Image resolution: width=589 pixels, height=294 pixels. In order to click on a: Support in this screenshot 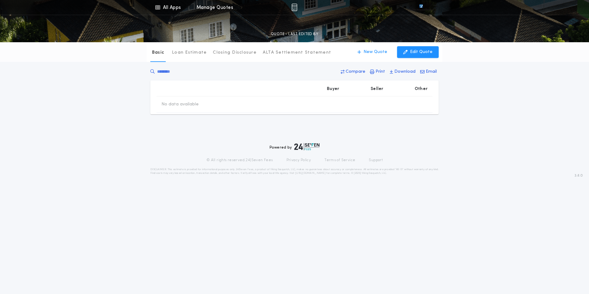, I will do `click(375, 160)`.